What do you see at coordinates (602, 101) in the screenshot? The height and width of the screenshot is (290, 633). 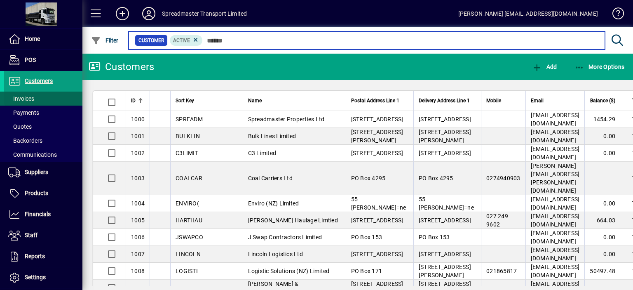 I see `span: Balance ($)` at bounding box center [602, 101].